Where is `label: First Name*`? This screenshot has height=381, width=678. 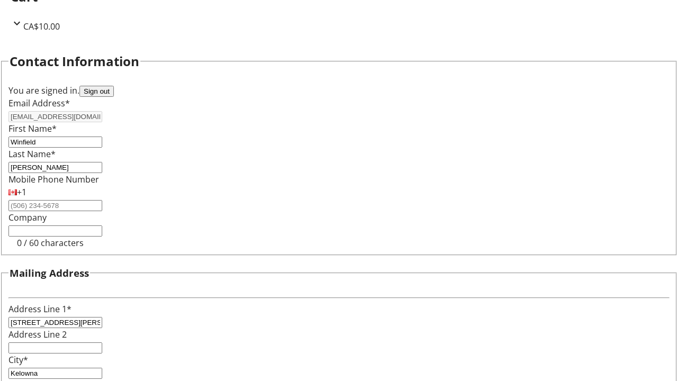
label: First Name* is located at coordinates (32, 129).